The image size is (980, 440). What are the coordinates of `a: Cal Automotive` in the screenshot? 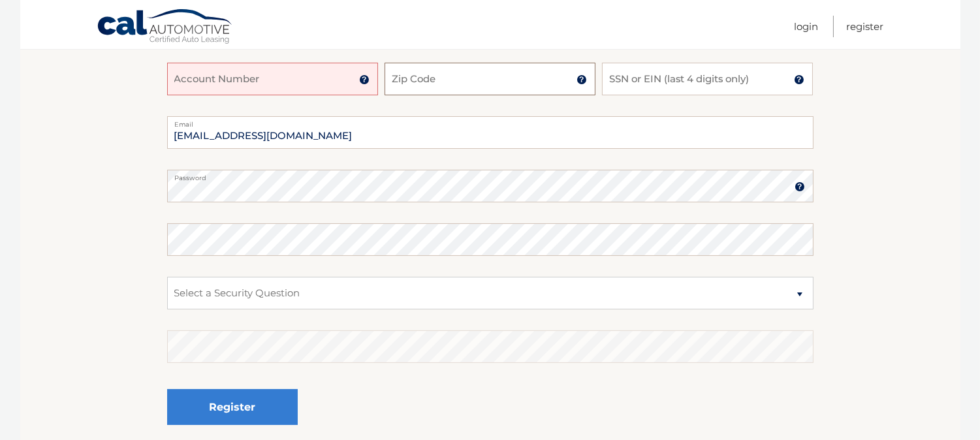 It's located at (165, 27).